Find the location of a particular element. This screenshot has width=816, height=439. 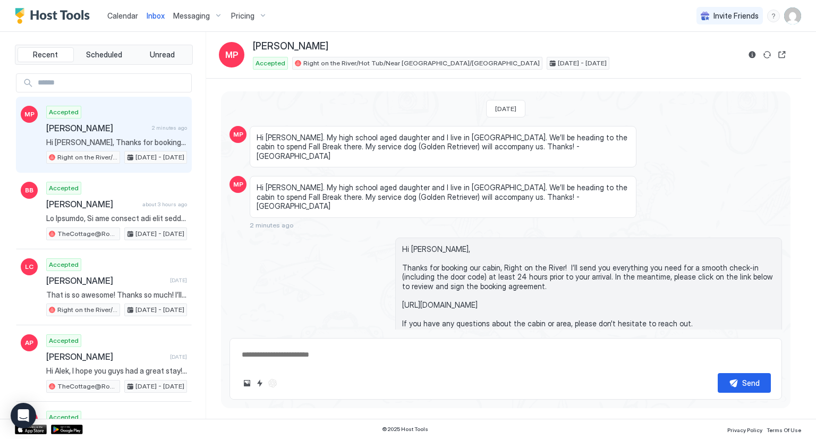

span: Unread is located at coordinates (162, 55).